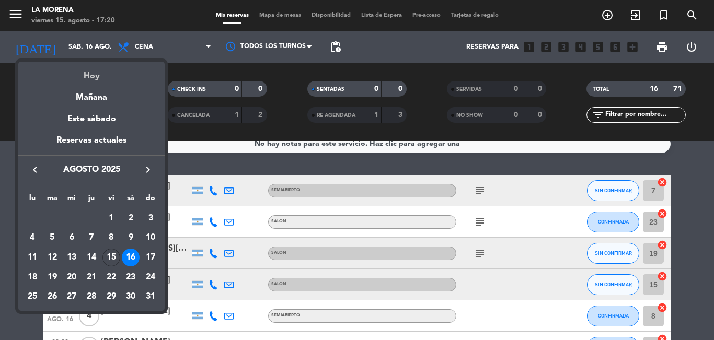 The width and height of the screenshot is (714, 340). I want to click on td: 8 de agosto de 2025, so click(111, 238).